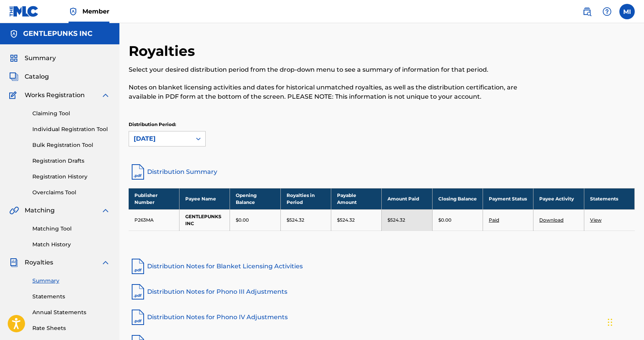 The width and height of the screenshot is (644, 340). What do you see at coordinates (607, 12) in the screenshot?
I see `div: Help` at bounding box center [607, 12].